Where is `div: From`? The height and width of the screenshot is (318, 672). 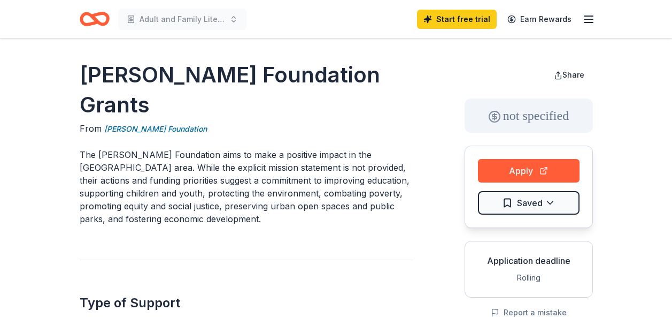 div: From is located at coordinates (247, 128).